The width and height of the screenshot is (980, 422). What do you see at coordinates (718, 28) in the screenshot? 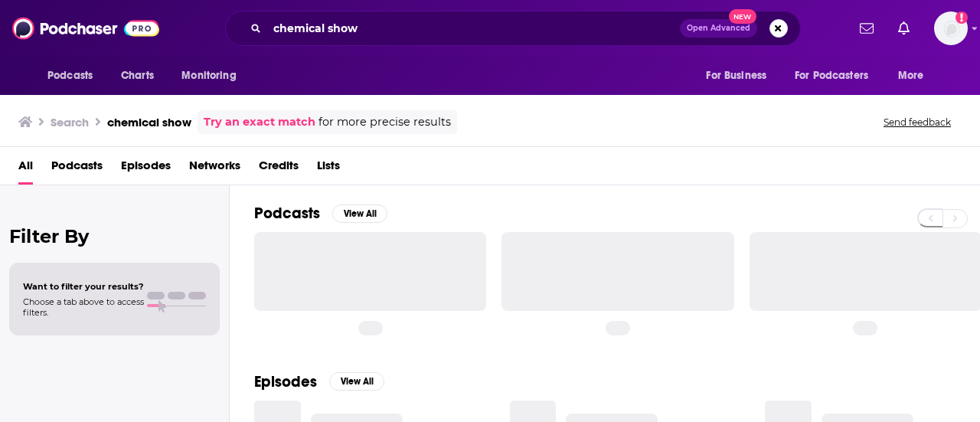
I see `span: Open Advanced` at bounding box center [718, 28].